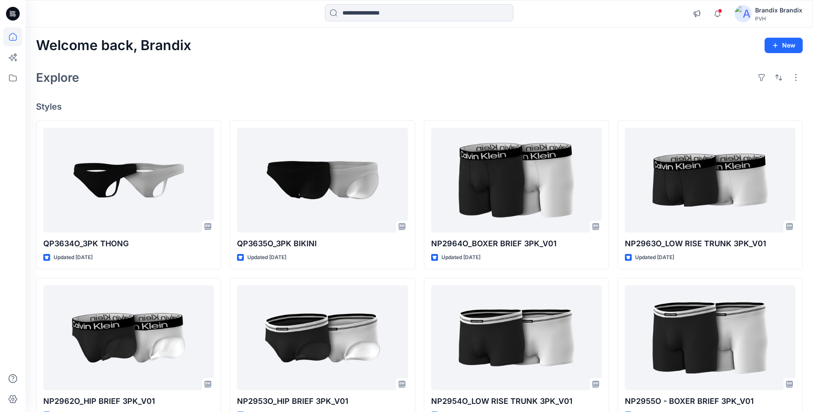  I want to click on p: QP3635O_3PK BIKINI, so click(322, 244).